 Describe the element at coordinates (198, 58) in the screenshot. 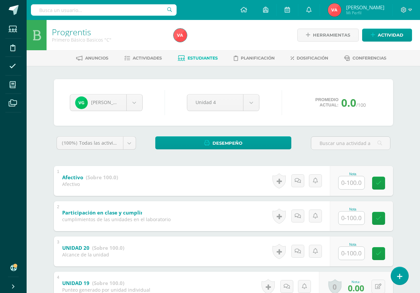

I see `a: Estudiantes` at that location.